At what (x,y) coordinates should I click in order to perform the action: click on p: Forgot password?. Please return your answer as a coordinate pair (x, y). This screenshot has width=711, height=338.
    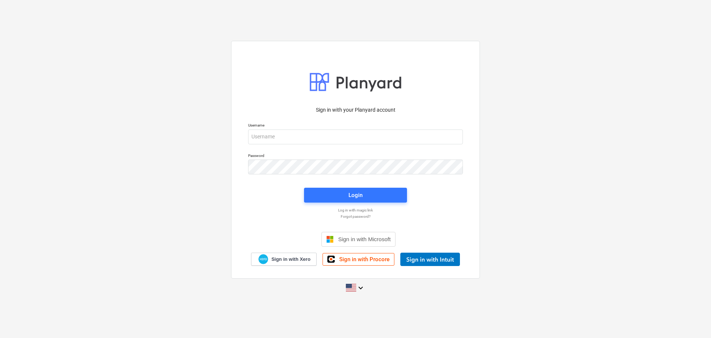
    Looking at the image, I should click on (356, 216).